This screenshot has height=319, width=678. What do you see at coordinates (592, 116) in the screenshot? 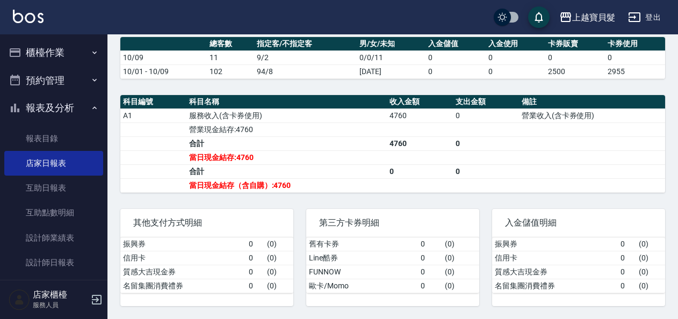
I see `td: 營業收入(含卡券使用)` at bounding box center [592, 116].